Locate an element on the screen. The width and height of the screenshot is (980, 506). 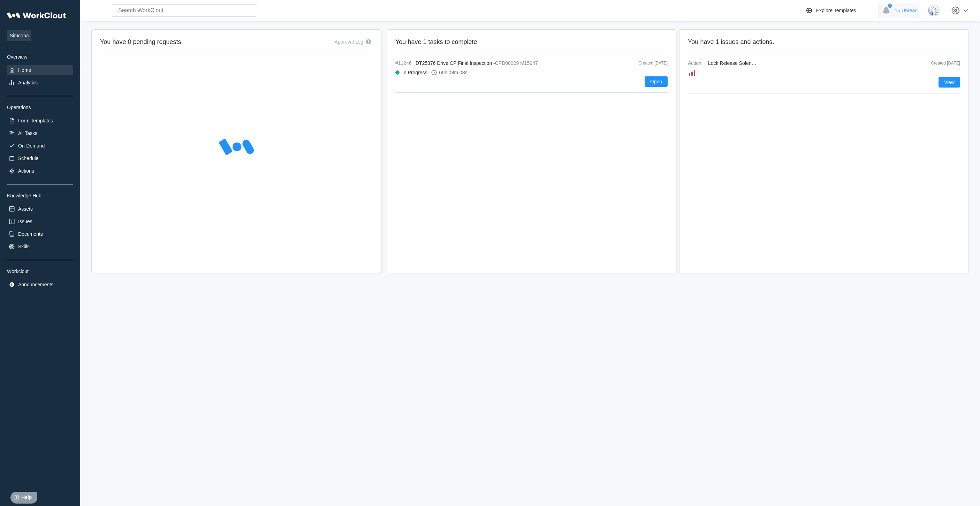
a: Skills is located at coordinates (40, 246).